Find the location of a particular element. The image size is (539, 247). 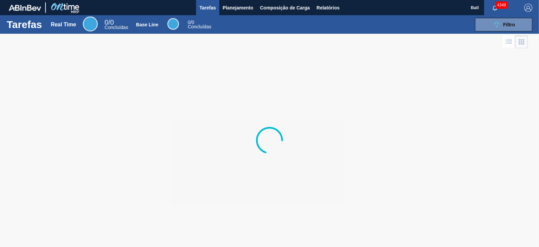

span: Relatórios is located at coordinates (328, 8).